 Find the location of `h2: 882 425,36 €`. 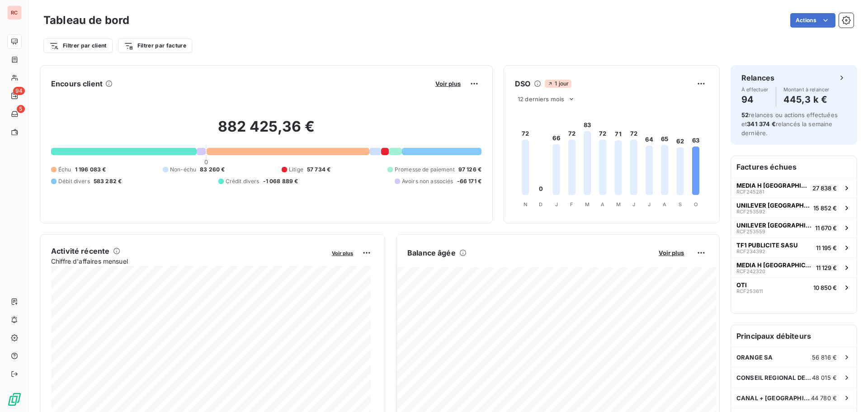

h2: 882 425,36 € is located at coordinates (266, 131).